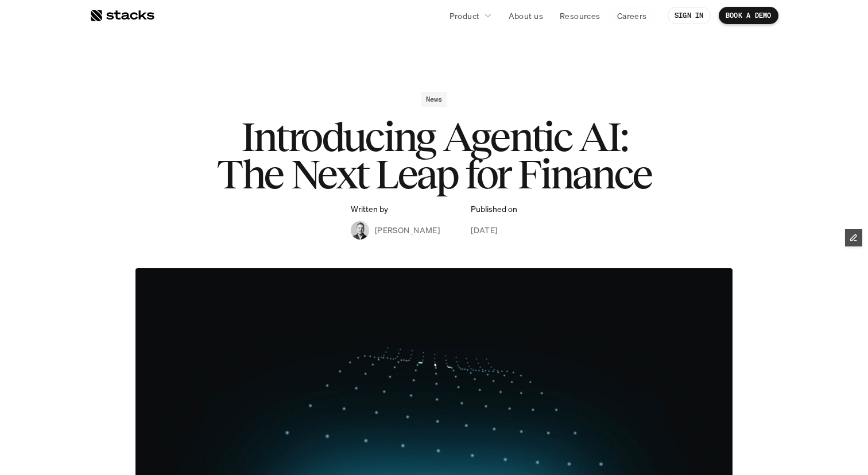 The width and height of the screenshot is (868, 475). I want to click on p: Product, so click(465, 15).